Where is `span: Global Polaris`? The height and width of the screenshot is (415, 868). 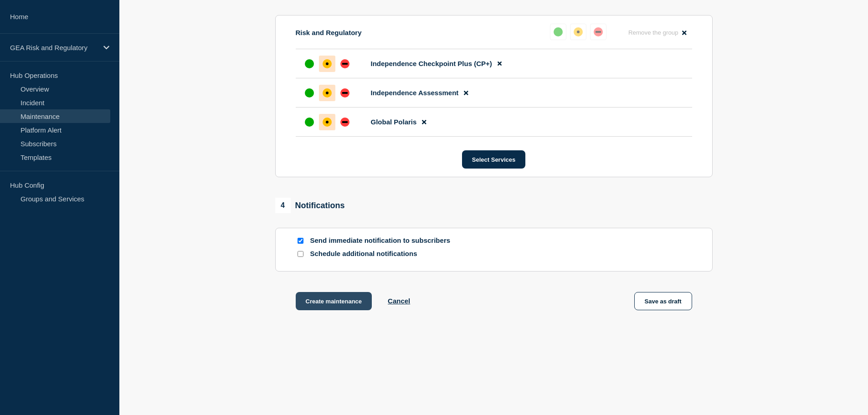 span: Global Polaris is located at coordinates (393, 122).